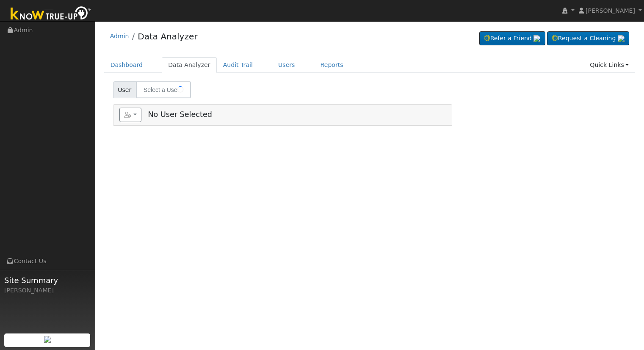 Image resolution: width=644 pixels, height=350 pixels. I want to click on a: Users, so click(286, 65).